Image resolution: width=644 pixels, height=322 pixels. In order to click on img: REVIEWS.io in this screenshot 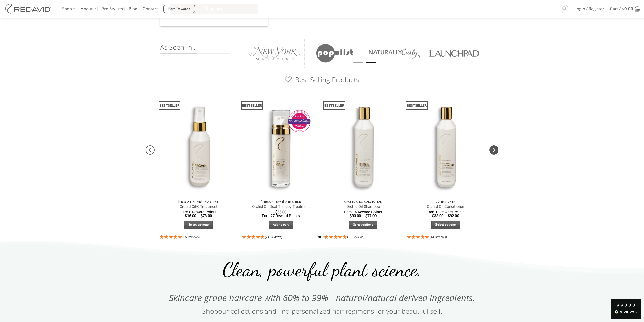, I will do `click(626, 312)`.